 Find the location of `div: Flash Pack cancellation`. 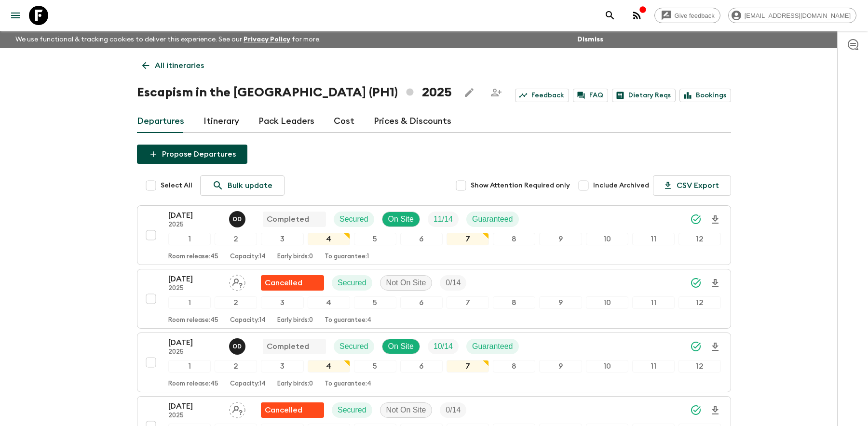

div: Flash Pack cancellation is located at coordinates (292, 283).